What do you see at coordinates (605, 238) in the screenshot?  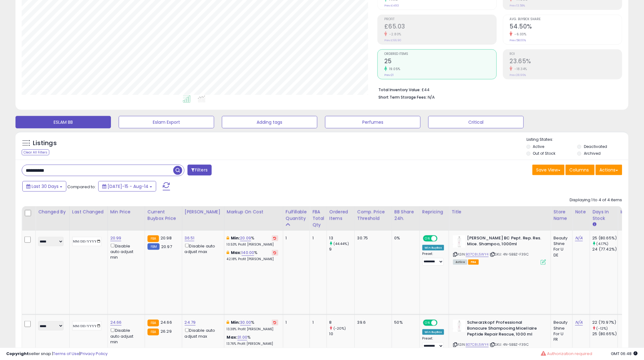 I see `div: 25 (80.65%)` at bounding box center [605, 238].